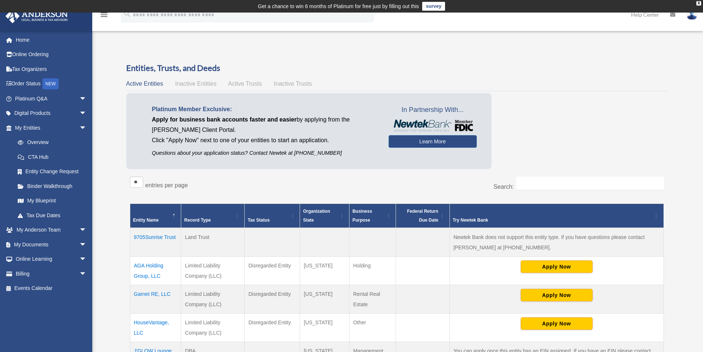 Image resolution: width=703 pixels, height=352 pixels. What do you see at coordinates (553, 220) in the screenshot?
I see `span: Try Newtek Bank` at bounding box center [553, 220].